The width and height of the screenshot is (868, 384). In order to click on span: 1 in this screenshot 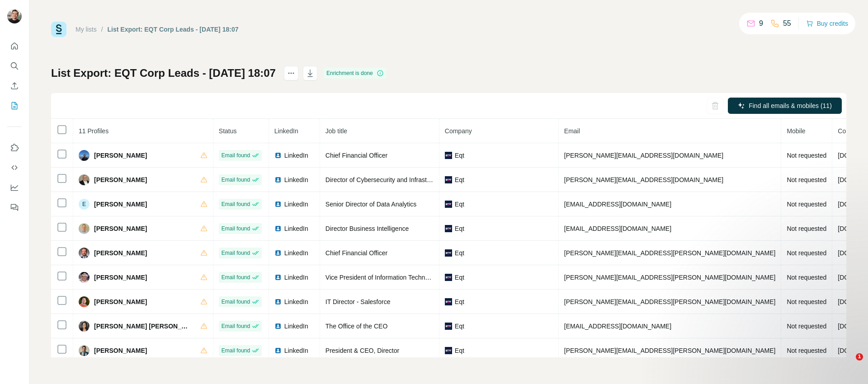, I will do `click(860, 357)`.